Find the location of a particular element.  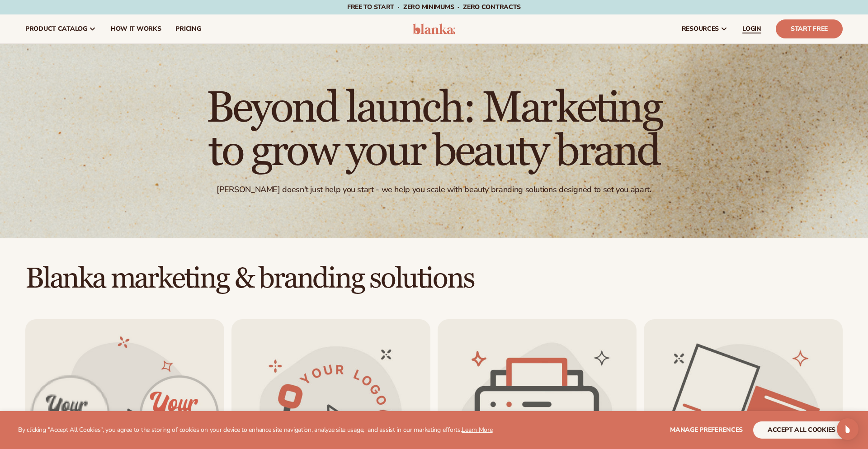

a: Learn More is located at coordinates (477, 430).